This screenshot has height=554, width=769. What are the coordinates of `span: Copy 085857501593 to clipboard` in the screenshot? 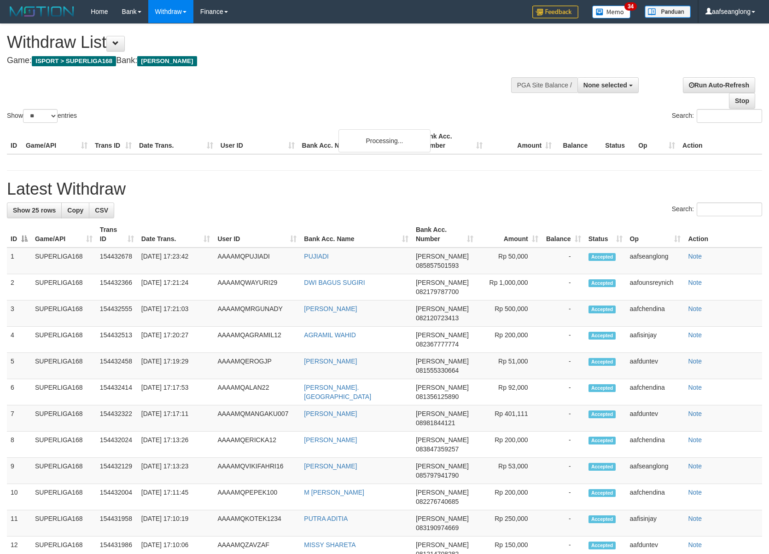 It's located at (437, 266).